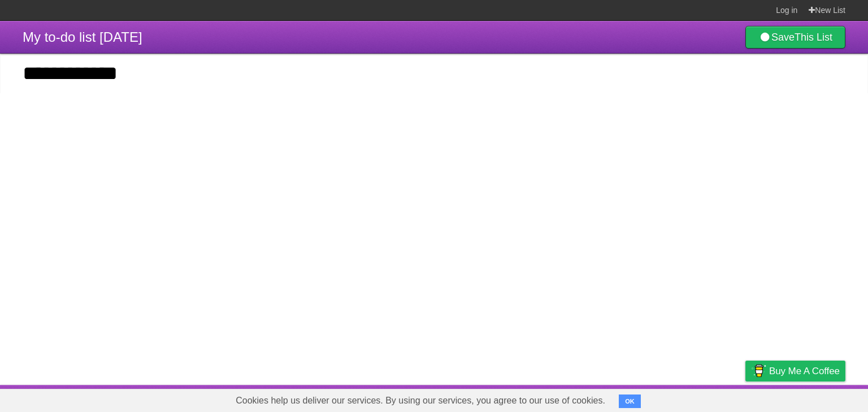  I want to click on a: About, so click(607, 399).